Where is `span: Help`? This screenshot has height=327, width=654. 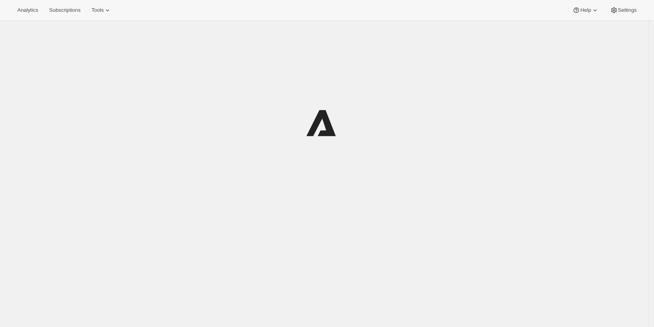 span: Help is located at coordinates (586, 10).